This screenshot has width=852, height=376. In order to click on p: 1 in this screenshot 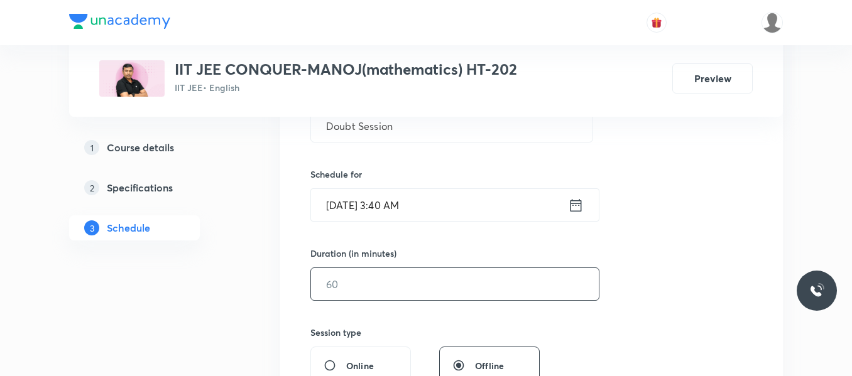, I will do `click(92, 148)`.